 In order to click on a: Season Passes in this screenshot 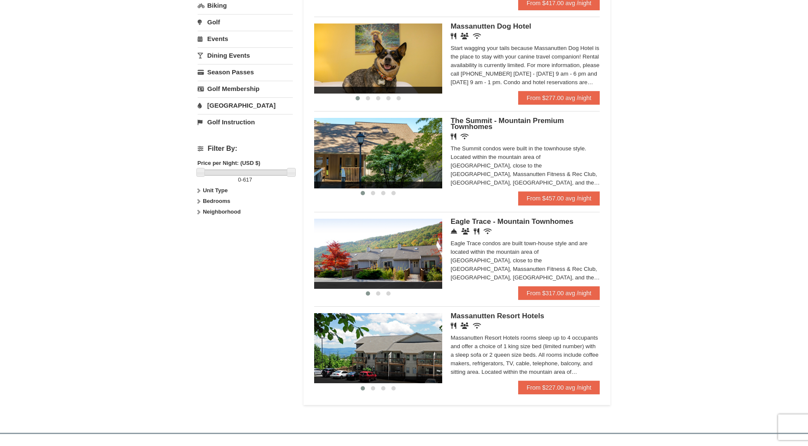, I will do `click(245, 72)`.